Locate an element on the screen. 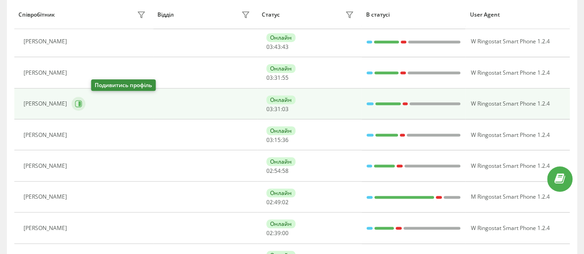 Image resolution: width=584 pixels, height=254 pixels. span: 00 is located at coordinates (285, 233).